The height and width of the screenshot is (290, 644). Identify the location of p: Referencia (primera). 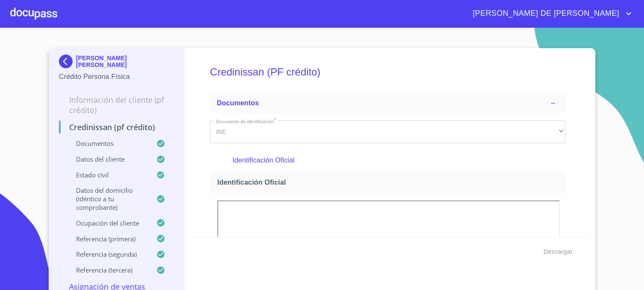
(108, 239).